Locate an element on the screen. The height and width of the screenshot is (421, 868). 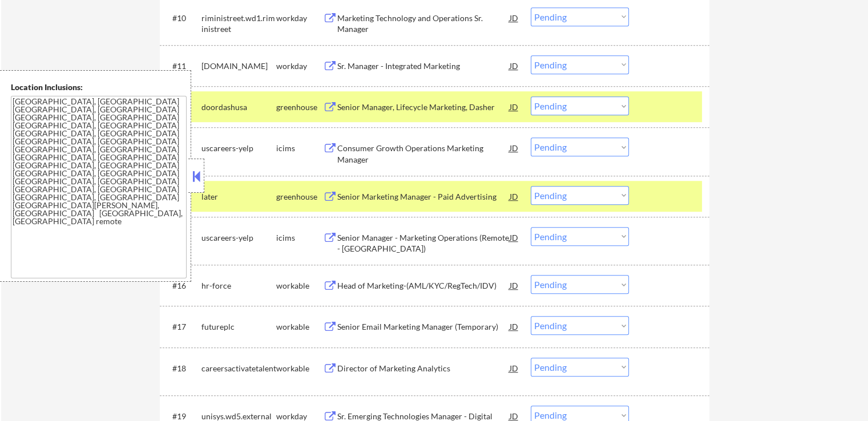
div: futureplc is located at coordinates (239, 327).